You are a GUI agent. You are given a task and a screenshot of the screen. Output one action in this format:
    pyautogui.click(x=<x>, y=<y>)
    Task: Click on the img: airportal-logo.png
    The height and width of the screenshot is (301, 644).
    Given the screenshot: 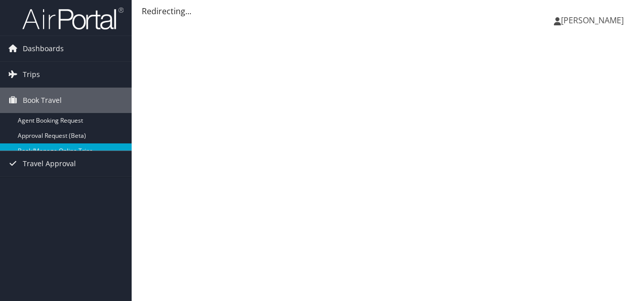 What is the action you would take?
    pyautogui.click(x=73, y=18)
    